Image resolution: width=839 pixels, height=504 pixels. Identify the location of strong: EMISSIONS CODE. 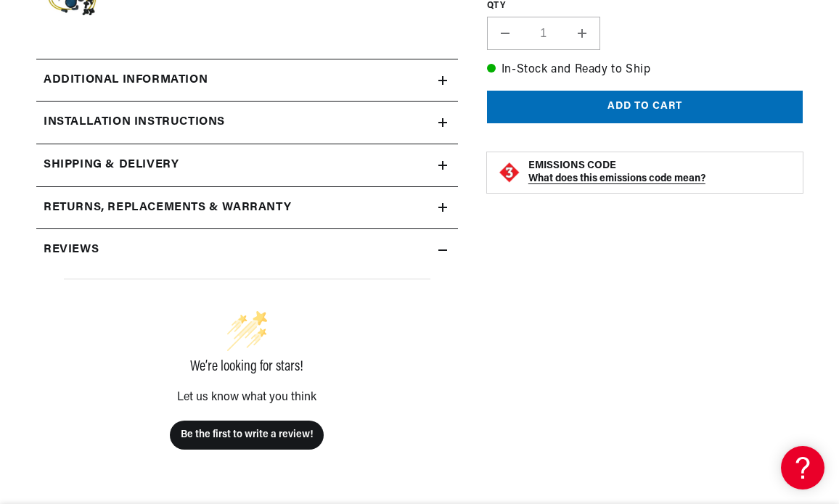
(572, 165).